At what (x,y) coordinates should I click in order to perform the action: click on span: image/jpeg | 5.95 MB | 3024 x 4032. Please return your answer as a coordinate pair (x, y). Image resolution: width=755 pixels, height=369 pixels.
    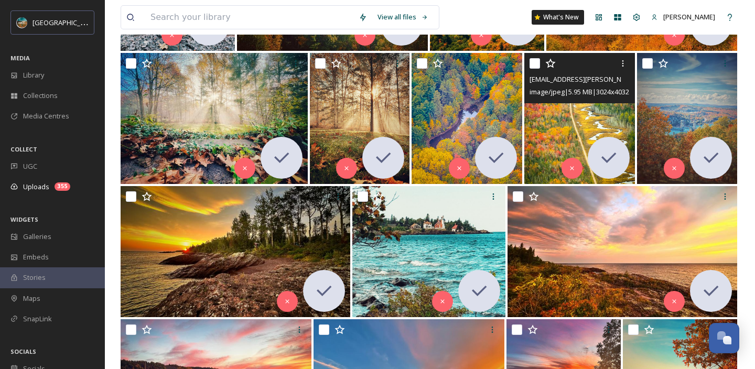
    Looking at the image, I should click on (580, 92).